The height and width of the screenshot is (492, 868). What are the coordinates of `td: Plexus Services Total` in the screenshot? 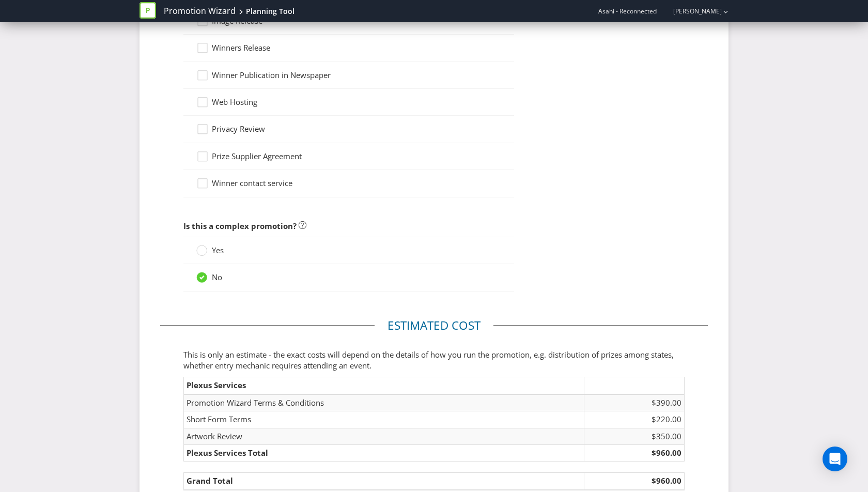 It's located at (384, 454).